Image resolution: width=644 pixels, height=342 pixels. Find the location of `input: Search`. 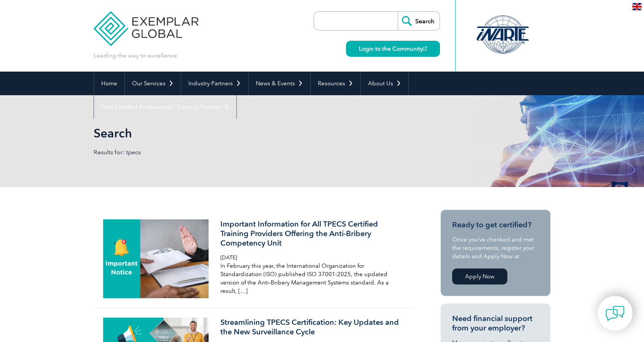

input: Search is located at coordinates (419, 21).